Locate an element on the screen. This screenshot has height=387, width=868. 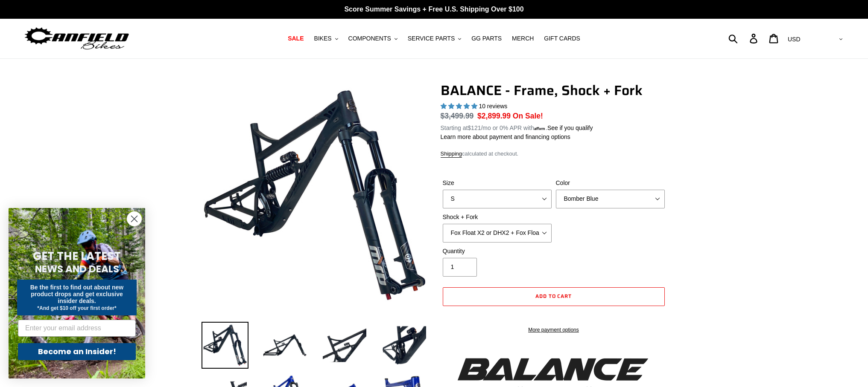
a: SALE is located at coordinates (295, 39).